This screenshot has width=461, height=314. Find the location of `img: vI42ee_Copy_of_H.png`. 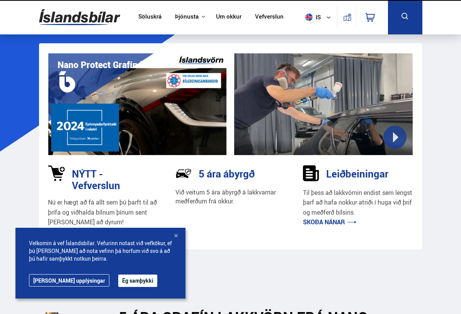

img: vI42ee_Copy_of_H.png is located at coordinates (138, 104).